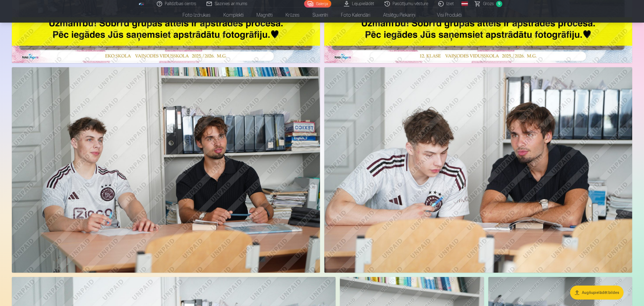 Image resolution: width=644 pixels, height=306 pixels. Describe the element at coordinates (265, 15) in the screenshot. I see `a: Magnēti` at that location.